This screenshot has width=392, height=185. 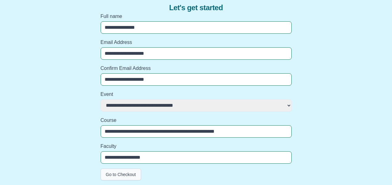 What do you see at coordinates (196, 68) in the screenshot?
I see `label: Confirm Email Address` at bounding box center [196, 68].